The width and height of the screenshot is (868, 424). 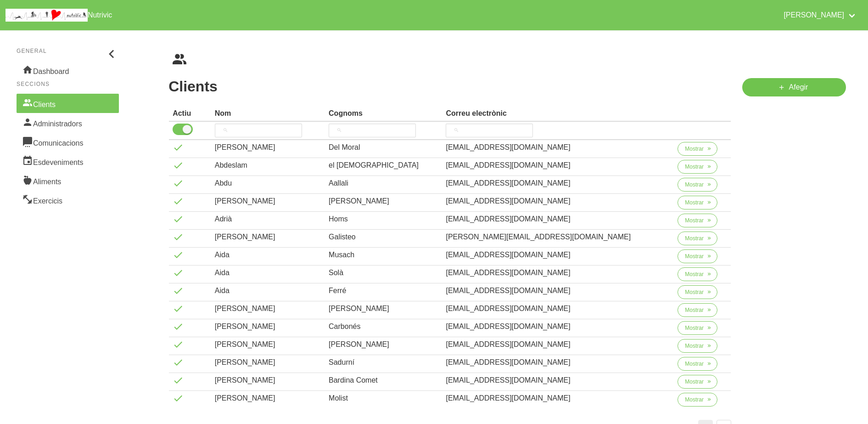 What do you see at coordinates (384, 363) in the screenshot?
I see `div: Sadurní` at bounding box center [384, 363].